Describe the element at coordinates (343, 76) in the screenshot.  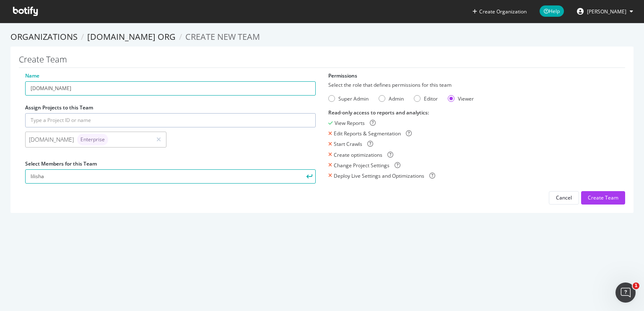
I see `label: Permissions` at that location.